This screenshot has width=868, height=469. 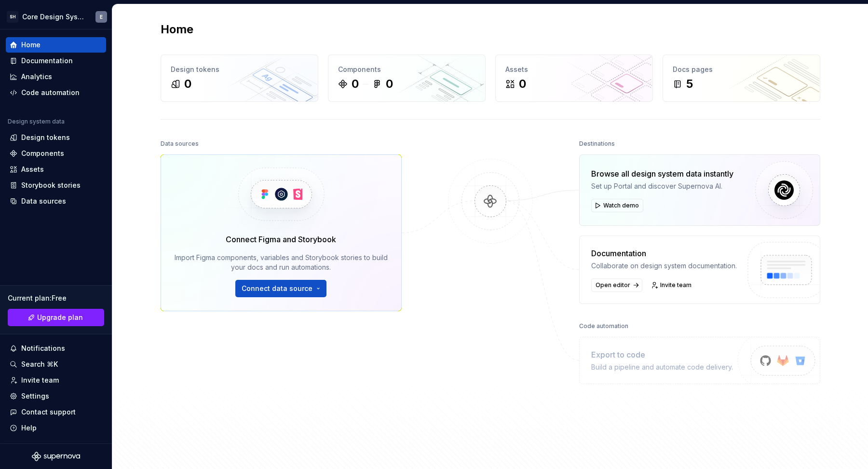 What do you see at coordinates (48, 412) in the screenshot?
I see `div: Contact support` at bounding box center [48, 412].